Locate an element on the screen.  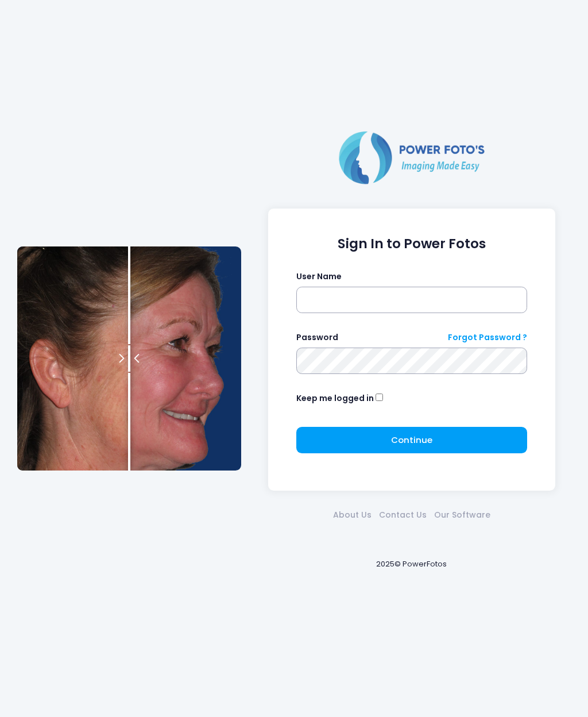
div: 2025© PowerFotos is located at coordinates (412, 564).